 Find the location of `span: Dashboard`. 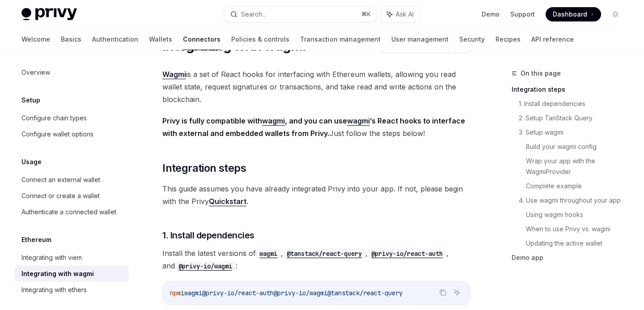

span: Dashboard is located at coordinates (570, 15).